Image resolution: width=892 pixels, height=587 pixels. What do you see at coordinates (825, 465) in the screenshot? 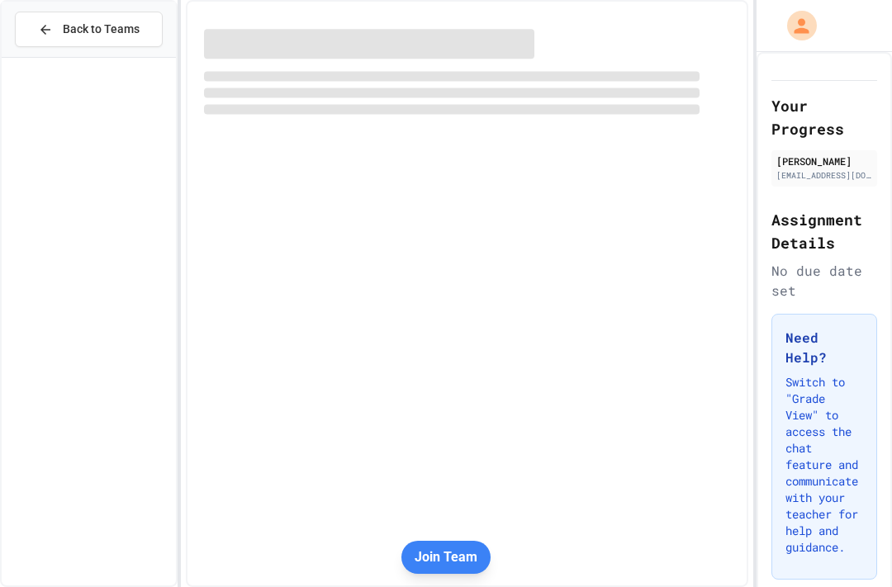
I see `p: Switch to "Grade View" to access the chat feature and communicate with your teacher for help and ...` at bounding box center [825, 465].